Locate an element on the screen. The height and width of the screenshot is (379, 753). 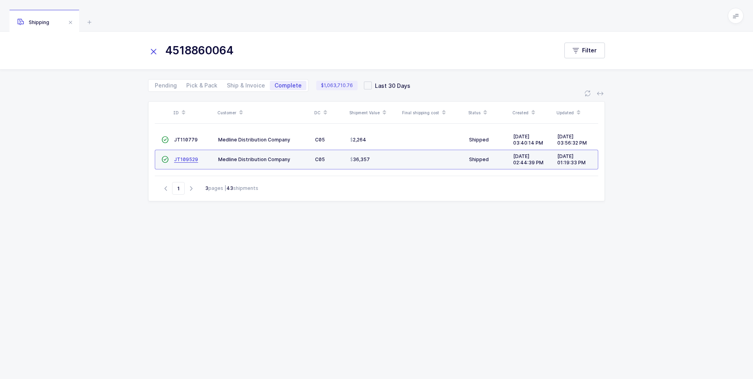
span: JT110779 is located at coordinates (186, 140).